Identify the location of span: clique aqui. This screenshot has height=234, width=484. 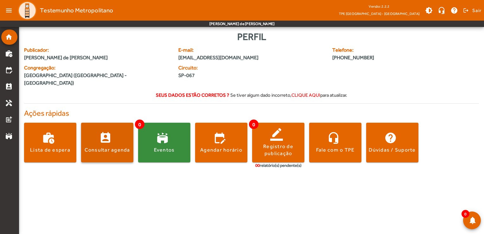
(306, 95).